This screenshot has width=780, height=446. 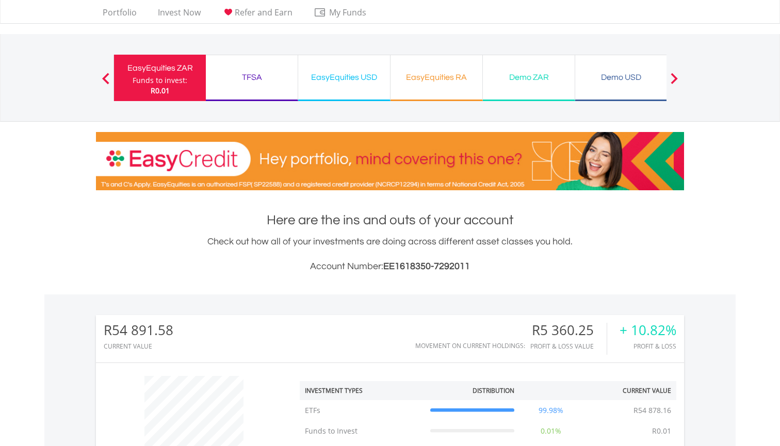 I want to click on td: R54 878.16, so click(x=652, y=411).